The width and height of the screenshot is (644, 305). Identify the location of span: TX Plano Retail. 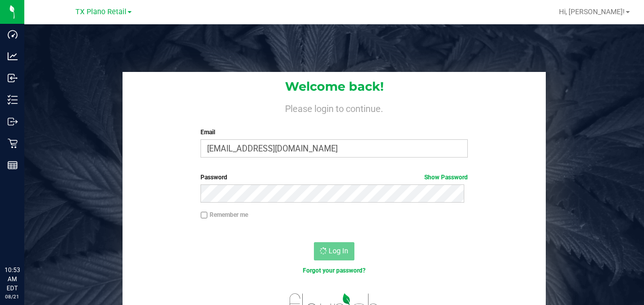
(101, 12).